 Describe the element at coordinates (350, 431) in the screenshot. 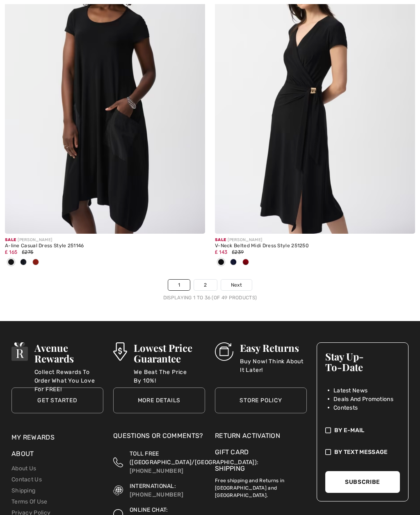

I see `span: By E-mail` at that location.